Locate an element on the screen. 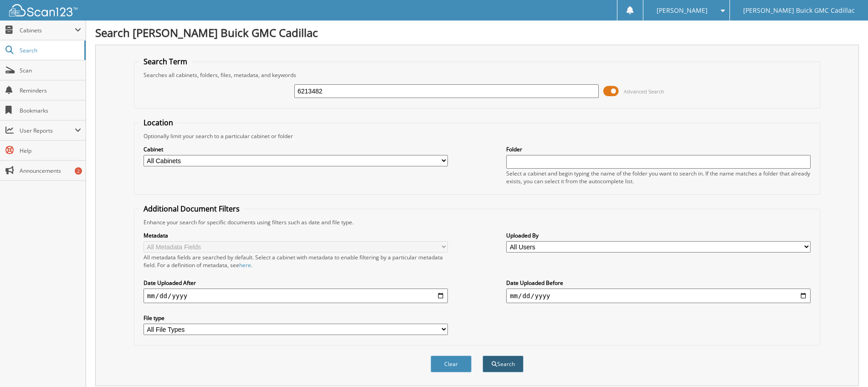  legend: Search Term is located at coordinates (165, 61).